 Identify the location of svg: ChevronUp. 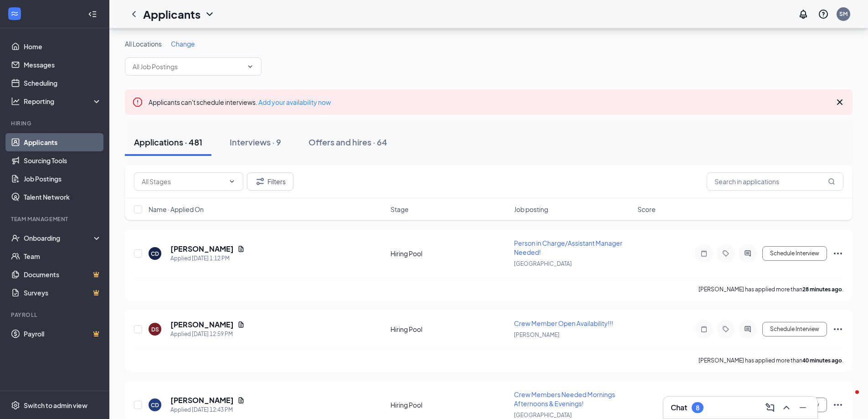
(787, 407).